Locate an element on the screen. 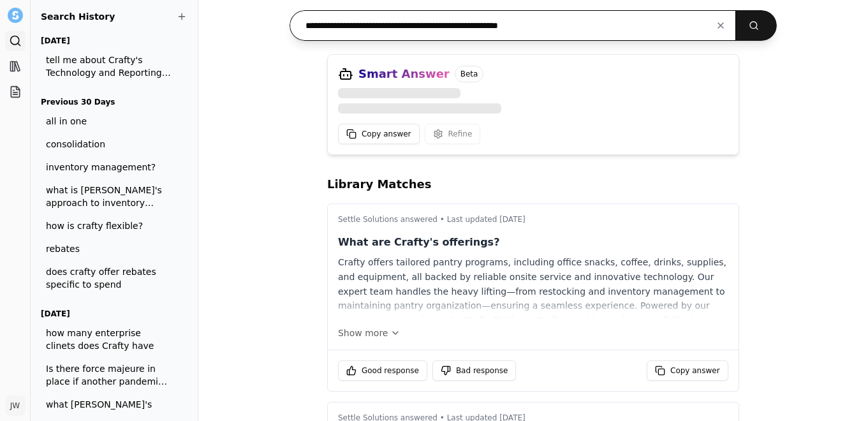 Image resolution: width=868 pixels, height=421 pixels. h2: Search History is located at coordinates (114, 17).